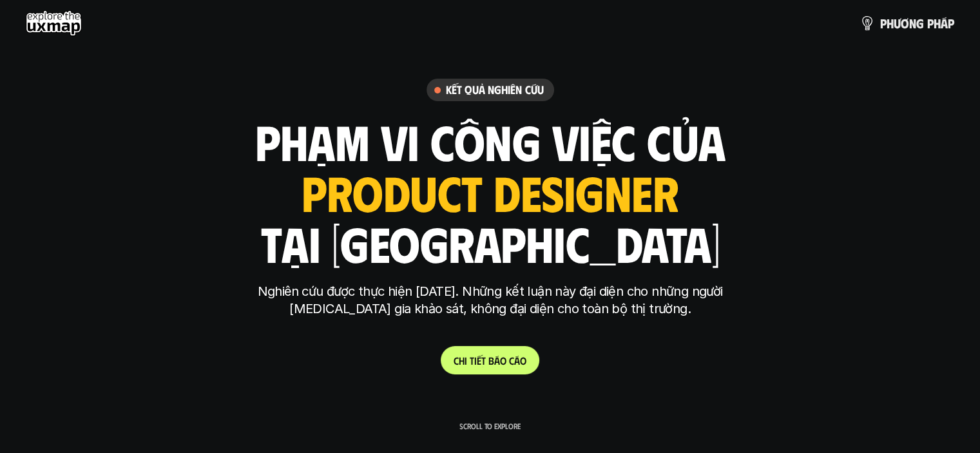 The height and width of the screenshot is (453, 980). Describe the element at coordinates (912, 23) in the screenshot. I see `span: n` at that location.